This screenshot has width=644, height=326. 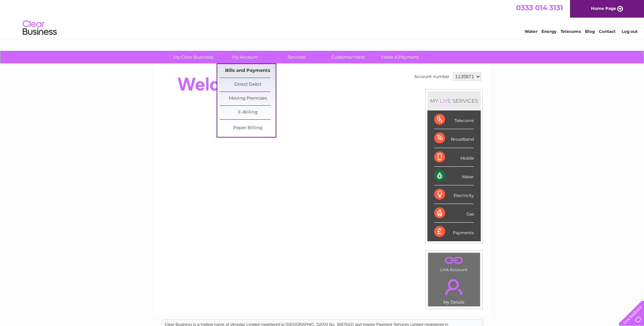 I want to click on a: Log out, so click(x=629, y=31).